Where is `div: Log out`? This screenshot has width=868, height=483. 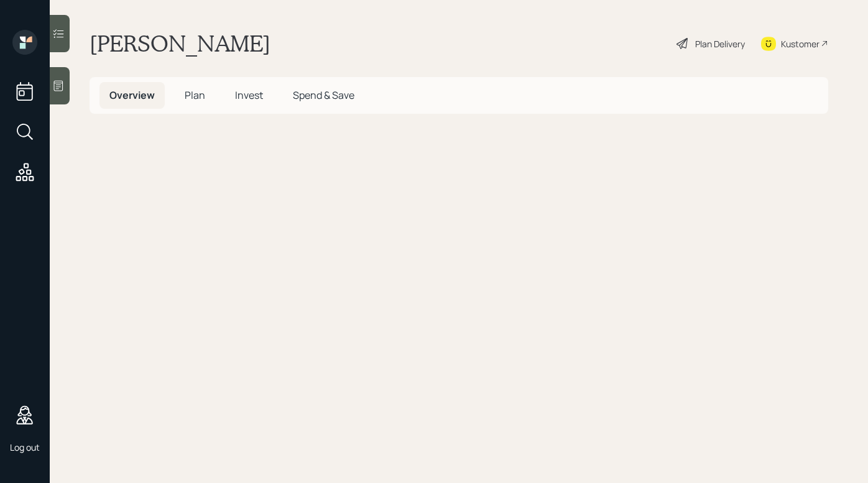
div: Log out is located at coordinates (25, 447).